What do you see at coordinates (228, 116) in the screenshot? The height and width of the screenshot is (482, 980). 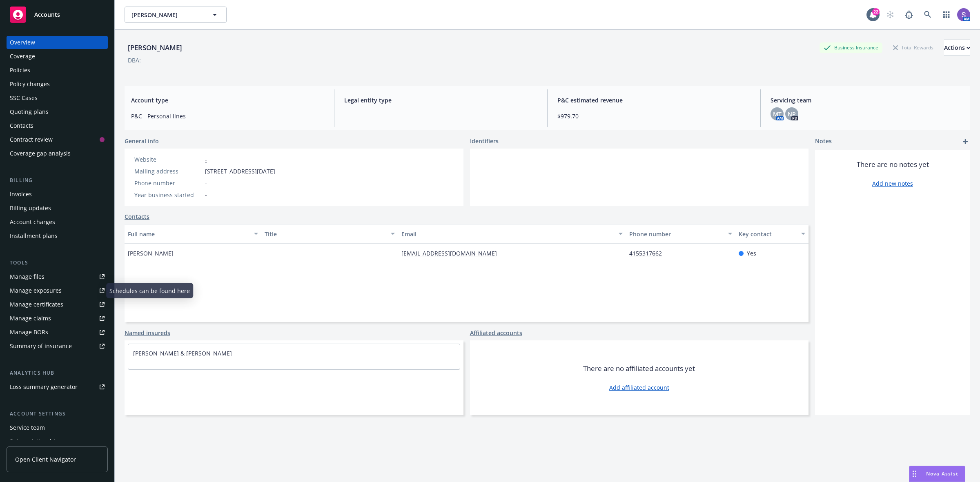 I see `span: P&C - Personal lines` at bounding box center [228, 116].